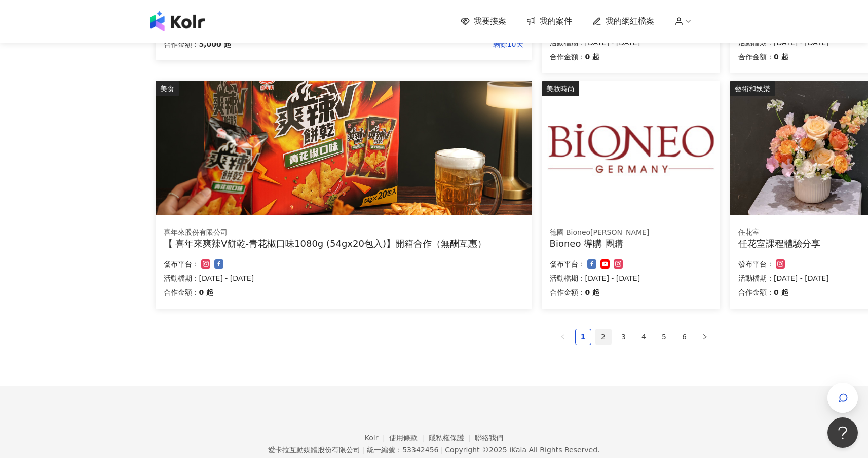  I want to click on div: Copyright © 2025 All Rights Reserved., so click(522, 450).